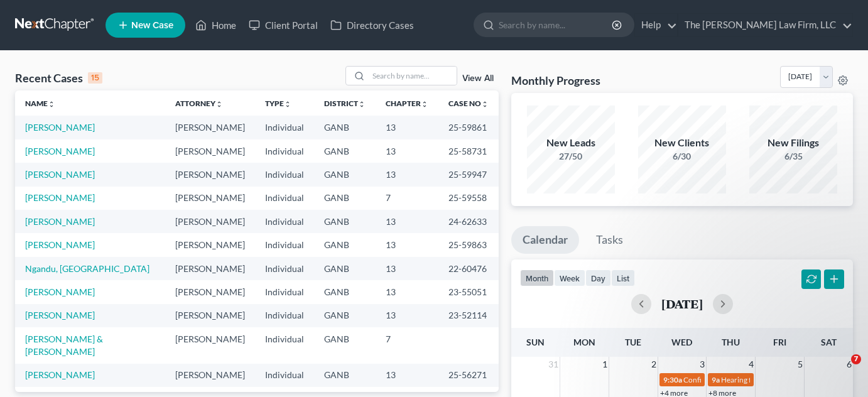  Describe the element at coordinates (654, 364) in the screenshot. I see `span: 2` at that location.